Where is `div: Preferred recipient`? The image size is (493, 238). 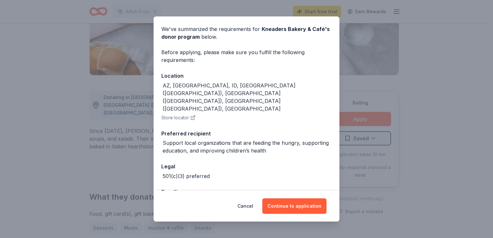
div: Preferred recipient is located at coordinates (246, 133).